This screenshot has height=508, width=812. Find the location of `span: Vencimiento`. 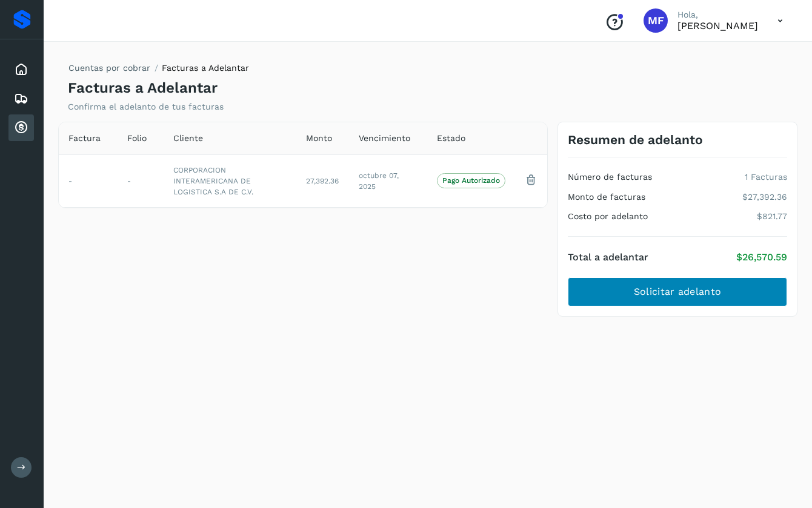

span: Vencimiento is located at coordinates (384, 138).